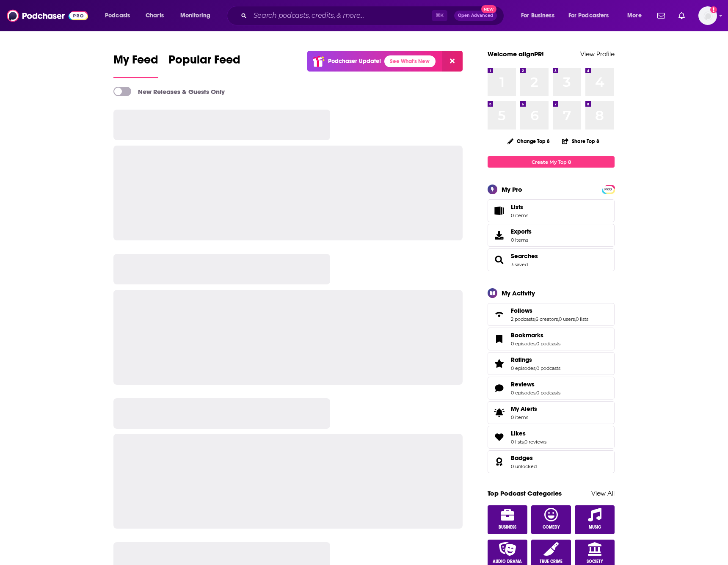 Image resolution: width=728 pixels, height=565 pixels. I want to click on span: More, so click(635, 15).